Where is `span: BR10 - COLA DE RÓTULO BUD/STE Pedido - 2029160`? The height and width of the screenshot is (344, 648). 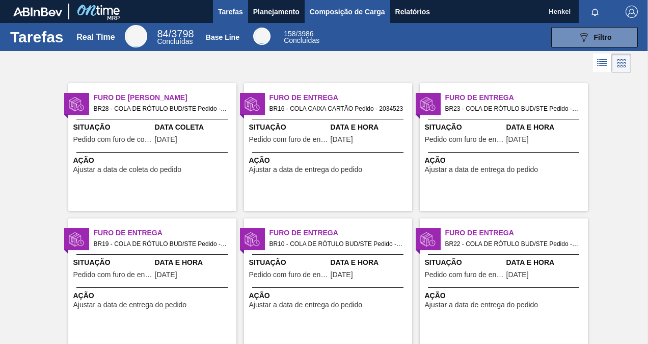
span: BR10 - COLA DE RÓTULO BUD/STE Pedido - 2029160 is located at coordinates (337, 244).